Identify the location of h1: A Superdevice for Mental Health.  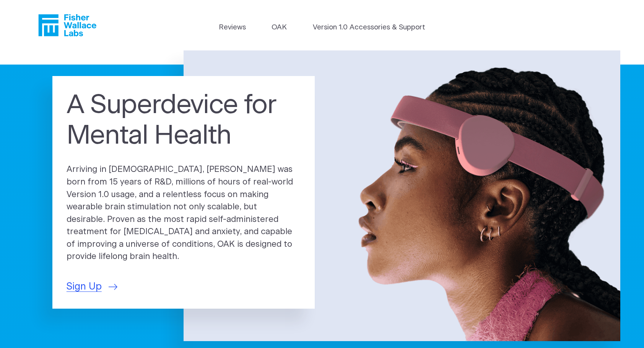
(183, 120).